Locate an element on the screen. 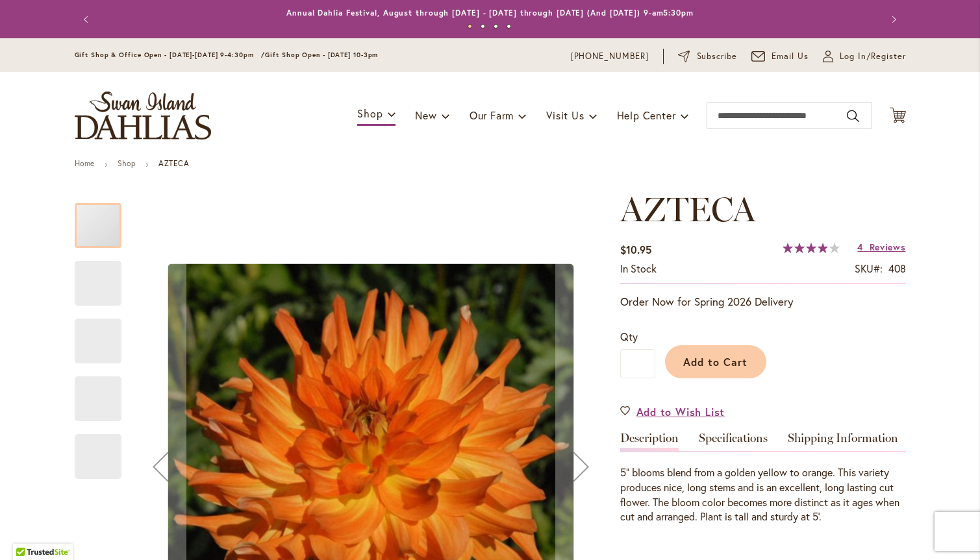 The width and height of the screenshot is (980, 560). a: Shipping Information is located at coordinates (843, 441).